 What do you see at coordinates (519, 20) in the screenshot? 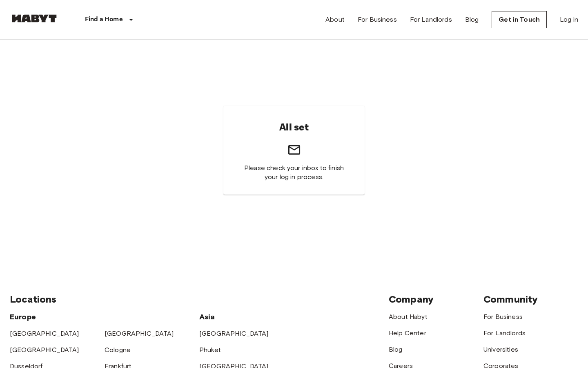
I see `a: Get in Touch` at bounding box center [519, 20].